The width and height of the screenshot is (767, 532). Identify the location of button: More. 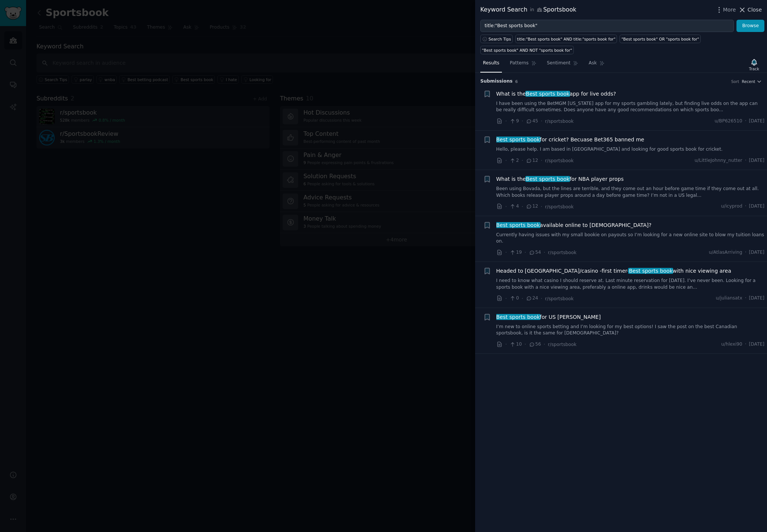
(726, 9).